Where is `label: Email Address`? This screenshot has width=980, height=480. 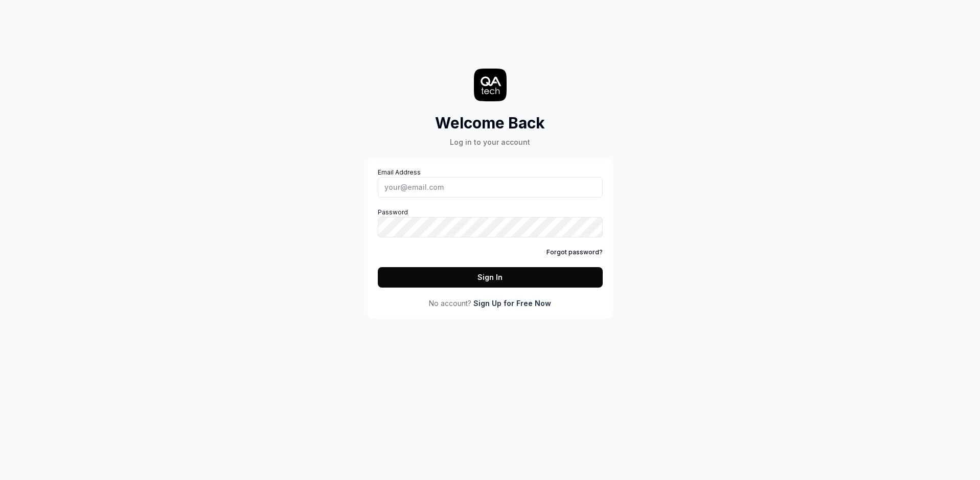
label: Email Address is located at coordinates (490, 183).